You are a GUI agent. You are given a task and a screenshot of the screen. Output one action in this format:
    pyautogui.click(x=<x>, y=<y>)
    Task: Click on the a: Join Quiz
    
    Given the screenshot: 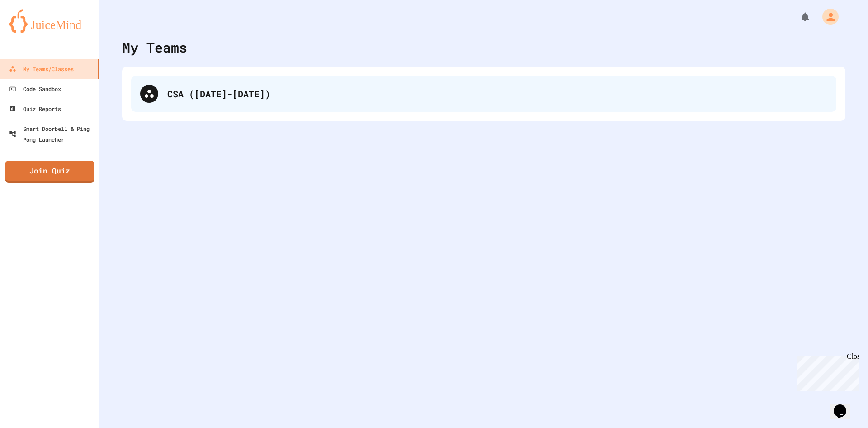 What is the action you would take?
    pyautogui.click(x=50, y=172)
    